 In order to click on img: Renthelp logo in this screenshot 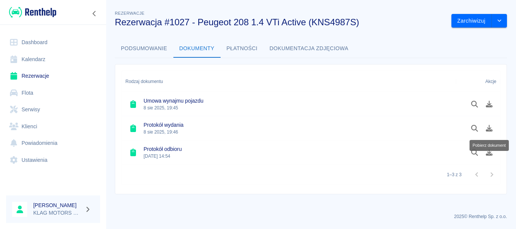, I will do `click(33, 12)`.